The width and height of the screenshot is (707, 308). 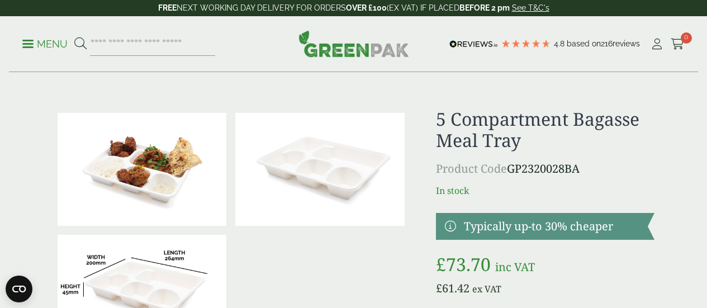 I want to click on strong: OVER £100, so click(x=366, y=8).